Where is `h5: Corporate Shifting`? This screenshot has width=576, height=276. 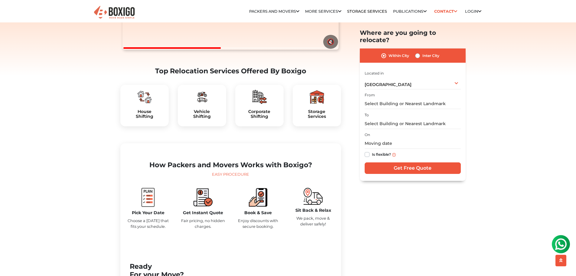
h5: Corporate Shifting is located at coordinates (260, 114).